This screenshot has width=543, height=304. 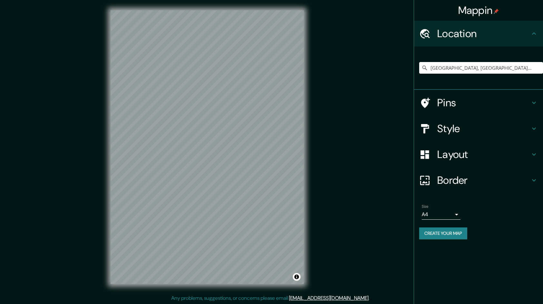 What do you see at coordinates (207, 147) in the screenshot?
I see `canvas: Map` at bounding box center [207, 147].